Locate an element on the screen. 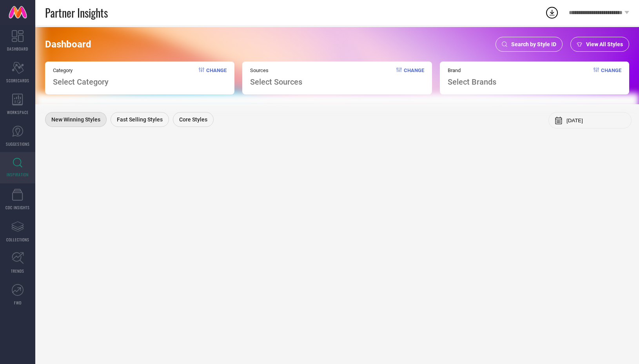 The width and height of the screenshot is (639, 364). span: Category is located at coordinates (81, 70).